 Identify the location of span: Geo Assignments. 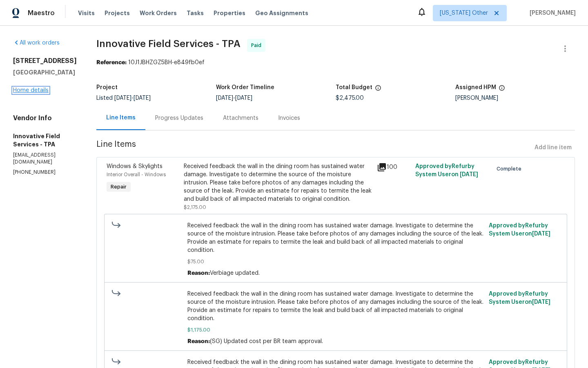
(282, 13).